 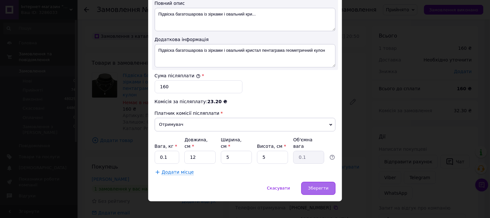 What do you see at coordinates (245, 101) in the screenshot?
I see `div: Комісія за післяплату:` at bounding box center [245, 101].